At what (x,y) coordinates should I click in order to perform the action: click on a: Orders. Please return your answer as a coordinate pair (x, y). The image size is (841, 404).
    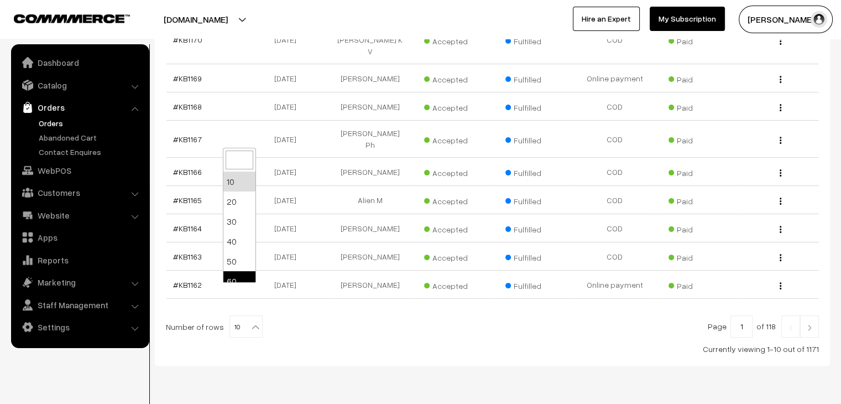
    Looking at the image, I should click on (80, 107).